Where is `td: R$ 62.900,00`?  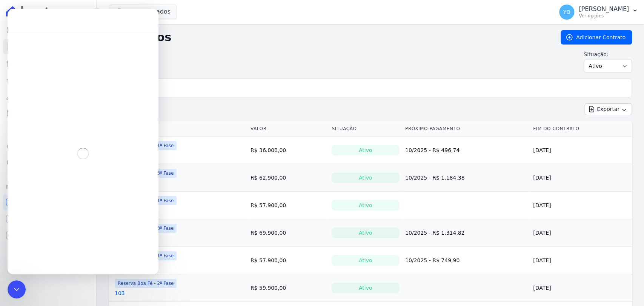 td: R$ 62.900,00 is located at coordinates (288, 177).